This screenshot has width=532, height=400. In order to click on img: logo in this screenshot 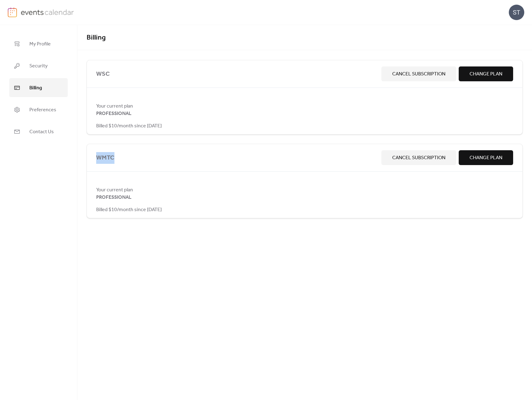, I will do `click(12, 12)`.